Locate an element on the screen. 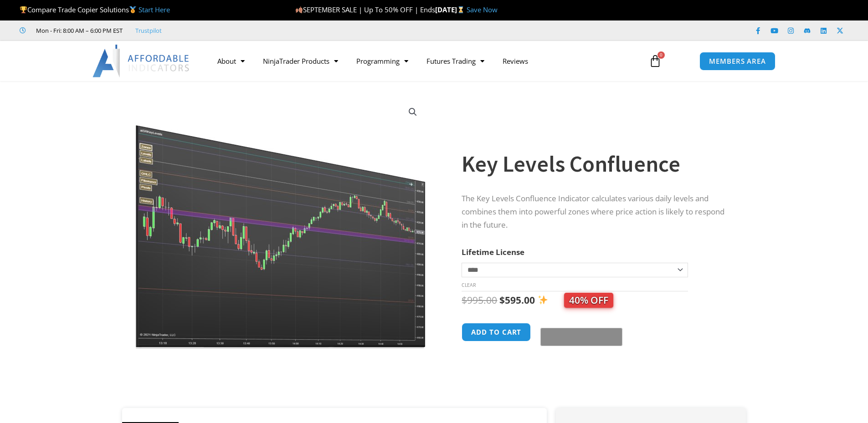 This screenshot has height=423, width=868. button: Add to cart is located at coordinates (496, 332).